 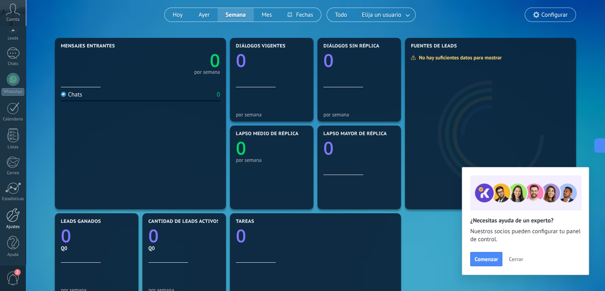 I want to click on button: Mes, so click(x=267, y=15).